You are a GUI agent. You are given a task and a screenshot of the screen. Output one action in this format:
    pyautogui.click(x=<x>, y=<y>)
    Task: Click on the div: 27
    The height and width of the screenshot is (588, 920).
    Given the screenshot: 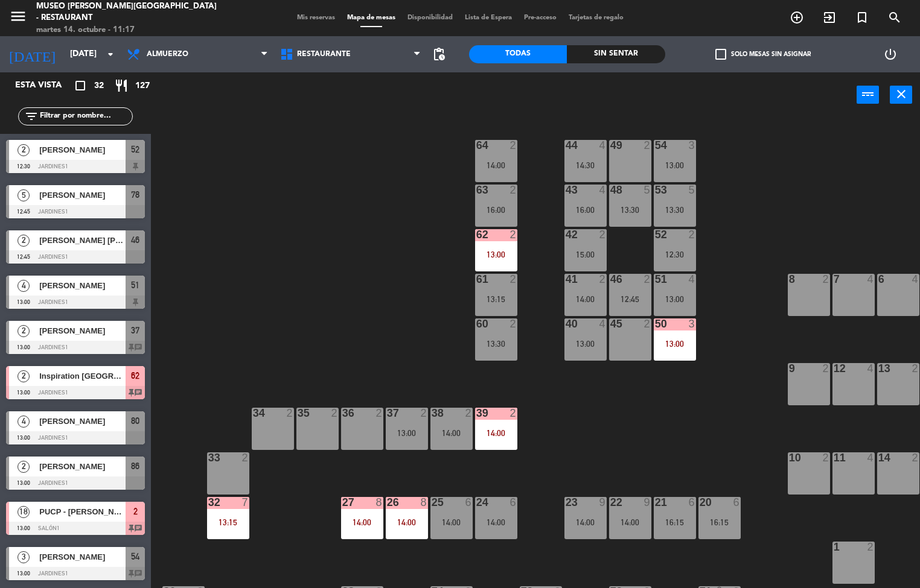 What is the action you would take?
    pyautogui.click(x=342, y=503)
    